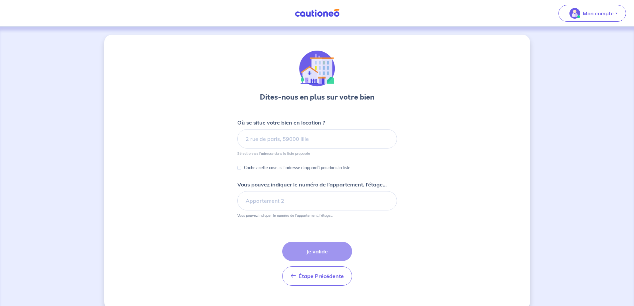 The height and width of the screenshot is (306, 634). What do you see at coordinates (598, 13) in the screenshot?
I see `p: Mon compte` at bounding box center [598, 13].